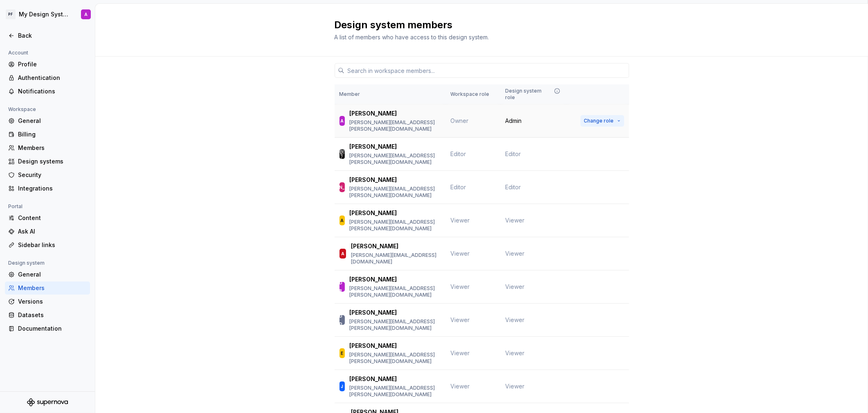 Image resolution: width=868 pixels, height=413 pixels. Describe the element at coordinates (48, 91) in the screenshot. I see `a: Notifications` at that location.